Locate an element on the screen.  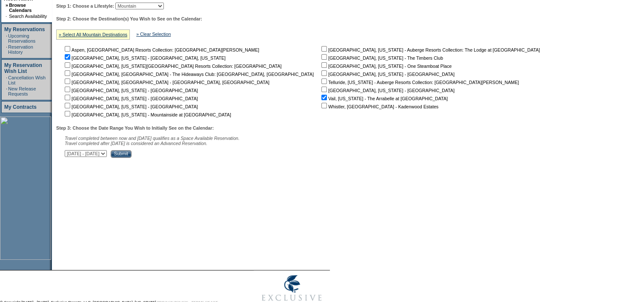
b: Step 2: Choose the Destination(s) You Wish to See on the Calendar: is located at coordinates (129, 19).